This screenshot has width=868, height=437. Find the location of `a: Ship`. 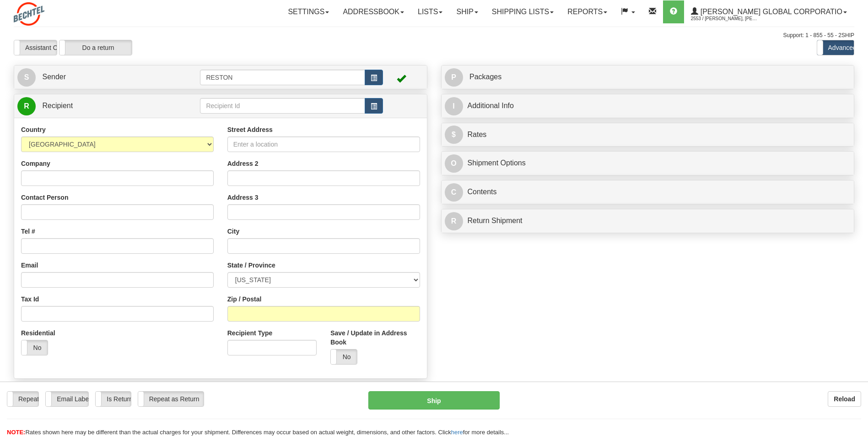

a: Ship is located at coordinates (467, 12).